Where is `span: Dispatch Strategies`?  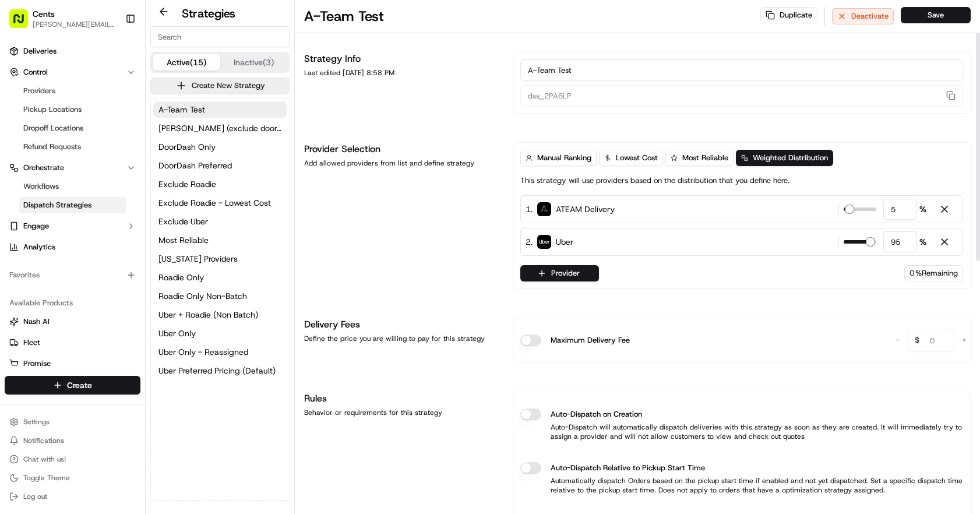 span: Dispatch Strategies is located at coordinates (57, 205).